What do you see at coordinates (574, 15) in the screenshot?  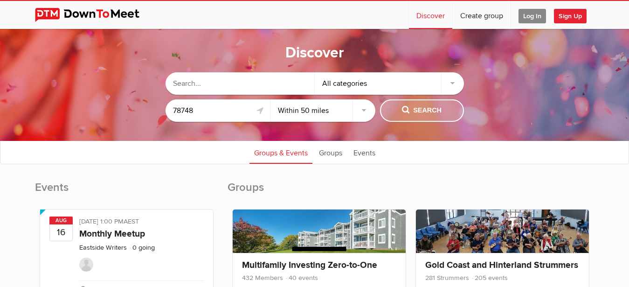 I see `a: Sign Up` at bounding box center [574, 15].